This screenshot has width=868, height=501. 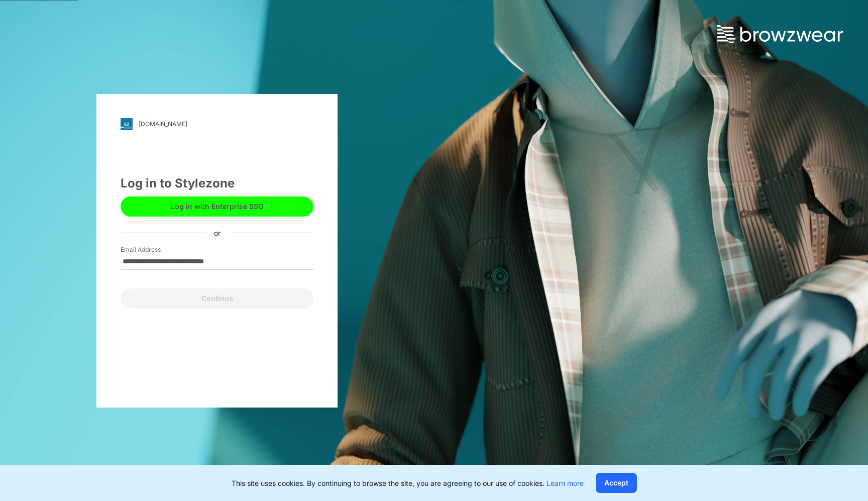 I want to click on img: svg+xml;base64,PHN2ZyB3aWR0aD0iMjgiIGhlaWdodD0iMjgiIHZpZXdCb3g9IjAgMCAyOCAyOCIgZmlsbD0ibm9uZSIgeG..., so click(x=127, y=124).